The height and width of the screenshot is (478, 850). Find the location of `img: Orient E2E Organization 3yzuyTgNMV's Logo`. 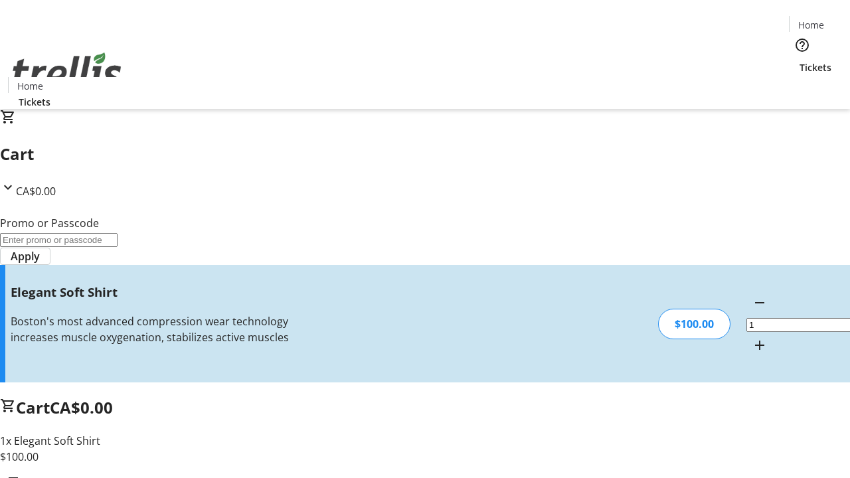

img: Orient E2E Organization 3yzuyTgNMV's Logo is located at coordinates (67, 71).